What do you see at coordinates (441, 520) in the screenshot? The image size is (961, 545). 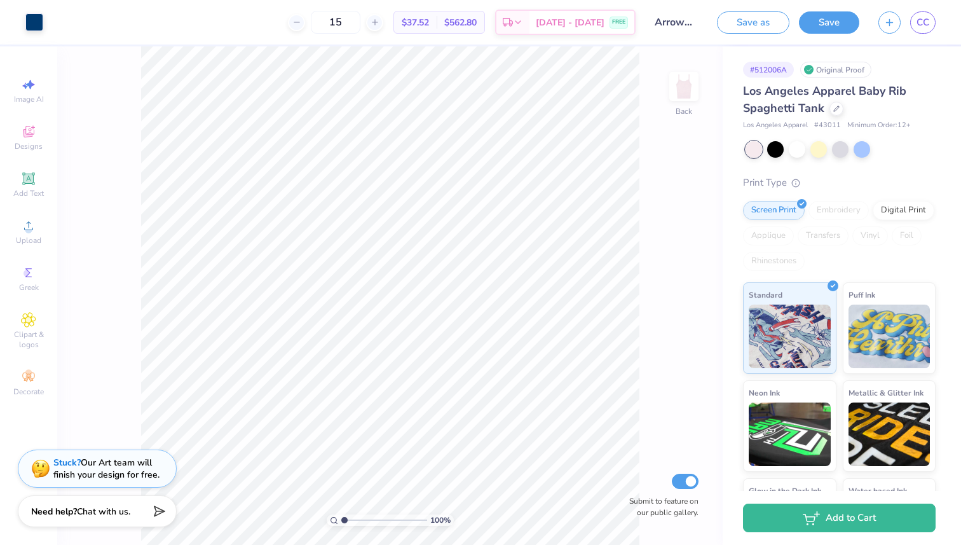 I see `span: 100 %` at bounding box center [441, 520].